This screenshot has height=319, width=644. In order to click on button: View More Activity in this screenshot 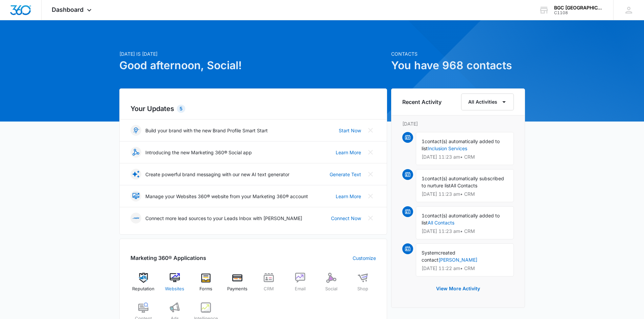, I will do `click(458, 289)`.